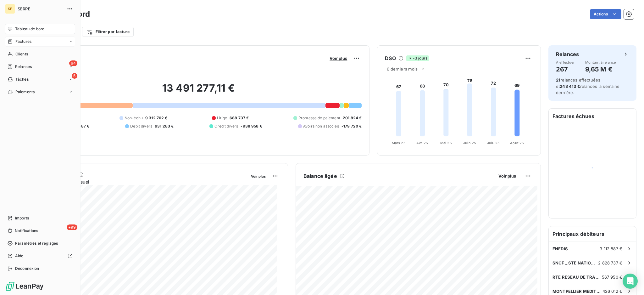 The height and width of the screenshot is (295, 644). Describe the element at coordinates (40, 256) in the screenshot. I see `a: Aide` at that location.